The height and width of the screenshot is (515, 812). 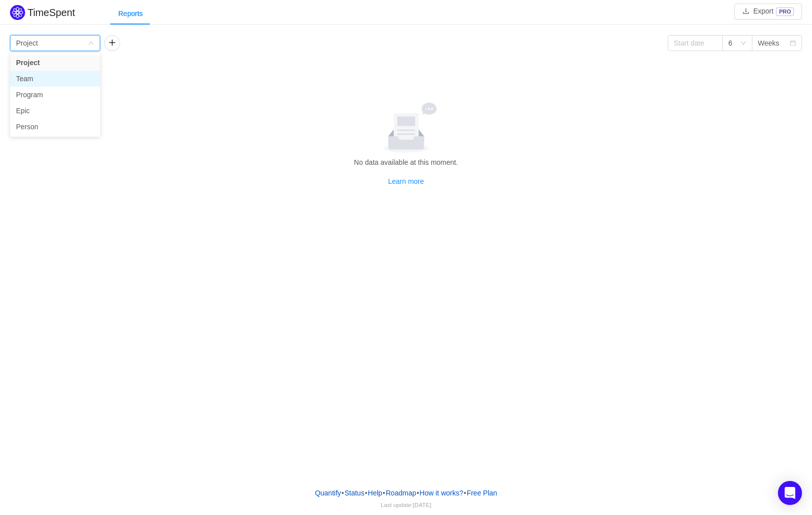 I want to click on i: icon: calendar, so click(x=793, y=43).